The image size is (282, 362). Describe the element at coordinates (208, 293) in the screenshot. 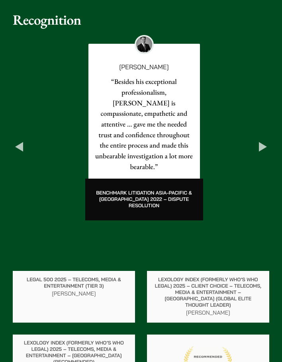

I see `p: Lexology Index (formerly Who’s Who Legal) 2025 – Client Choice – Telecoms, Media & Entertainment ...` at that location.